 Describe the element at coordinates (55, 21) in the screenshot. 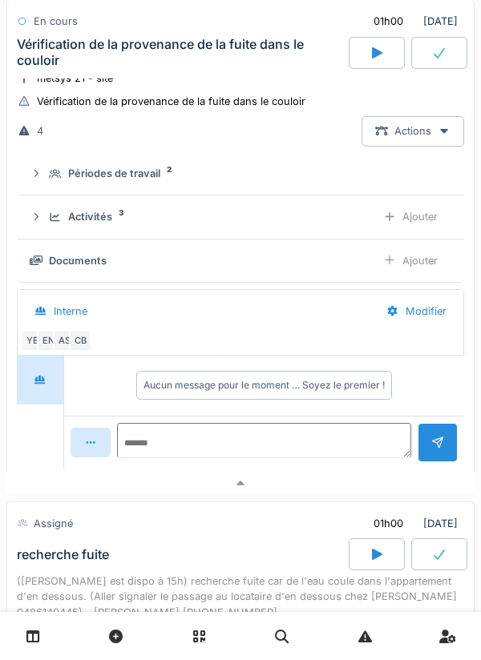

I see `div: En cours` at that location.